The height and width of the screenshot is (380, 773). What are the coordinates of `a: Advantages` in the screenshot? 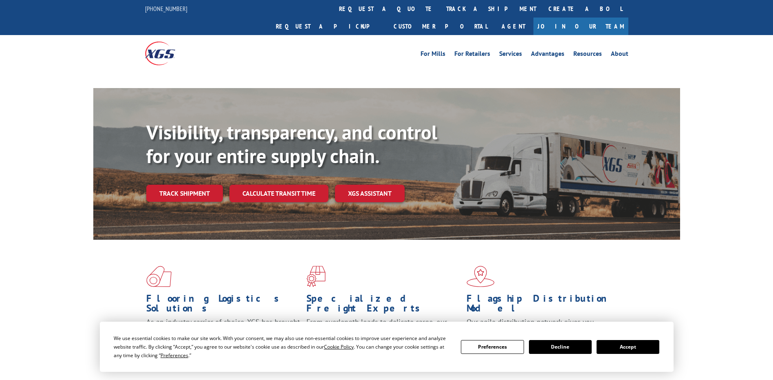 It's located at (548, 55).